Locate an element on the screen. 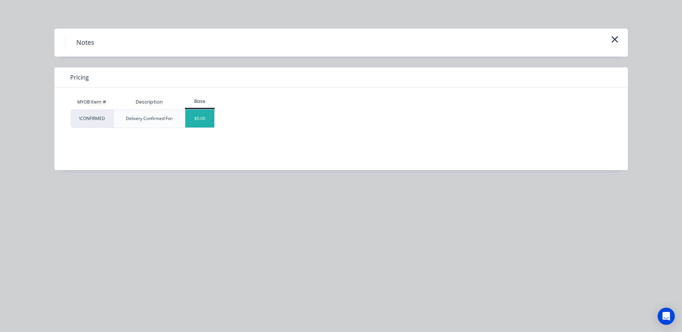  div: \CONFIRMED is located at coordinates (92, 119).